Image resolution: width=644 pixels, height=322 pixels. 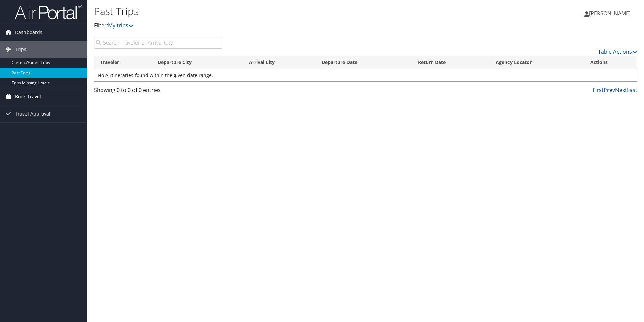 What do you see at coordinates (537, 63) in the screenshot?
I see `th: Agency Locator: activate to sort column ascending` at bounding box center [537, 63].